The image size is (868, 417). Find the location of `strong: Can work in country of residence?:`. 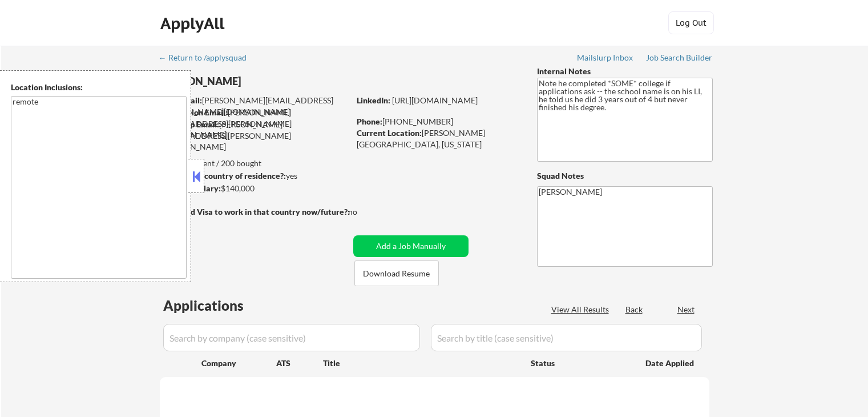

strong: Can work in country of residence?: is located at coordinates (222, 175).